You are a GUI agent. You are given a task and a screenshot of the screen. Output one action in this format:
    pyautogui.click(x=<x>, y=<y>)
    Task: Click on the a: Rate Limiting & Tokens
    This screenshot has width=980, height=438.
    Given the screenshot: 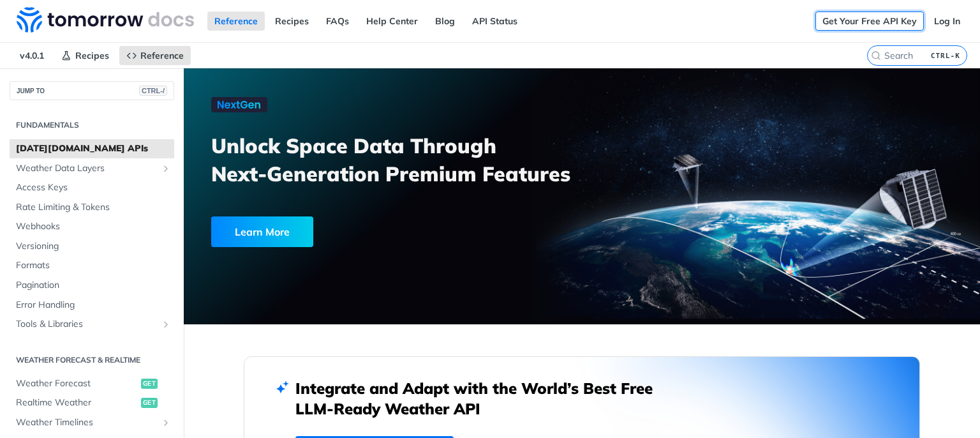 What is the action you would take?
    pyautogui.click(x=92, y=207)
    